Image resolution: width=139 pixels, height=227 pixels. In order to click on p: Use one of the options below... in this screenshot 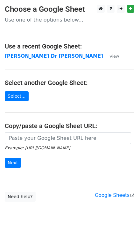, I will do `click(69, 20)`.